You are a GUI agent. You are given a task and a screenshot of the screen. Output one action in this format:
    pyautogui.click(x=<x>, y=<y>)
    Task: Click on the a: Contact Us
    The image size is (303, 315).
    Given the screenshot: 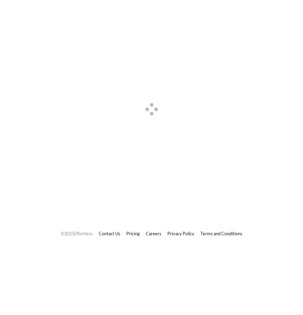 What is the action you would take?
    pyautogui.click(x=110, y=233)
    